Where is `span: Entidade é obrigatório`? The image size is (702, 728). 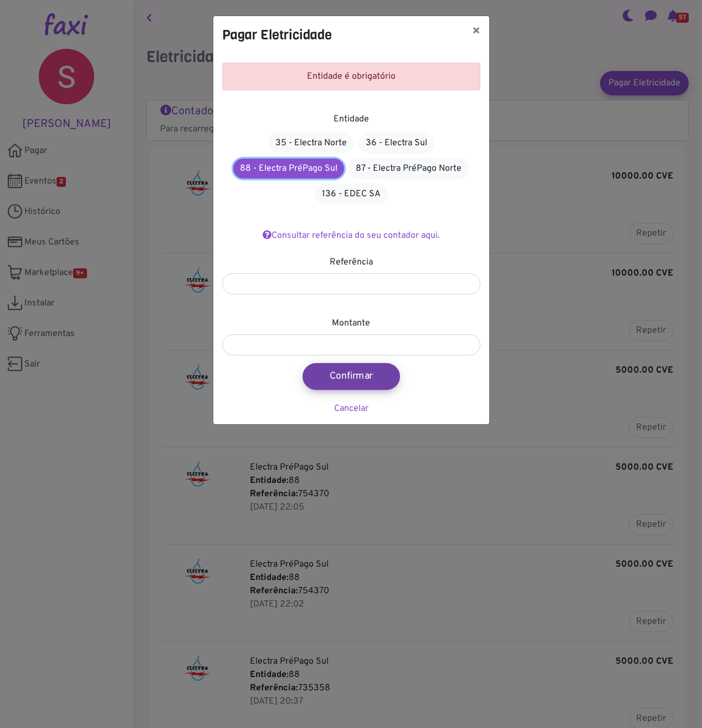 span: Entidade é obrigatório is located at coordinates (351, 77).